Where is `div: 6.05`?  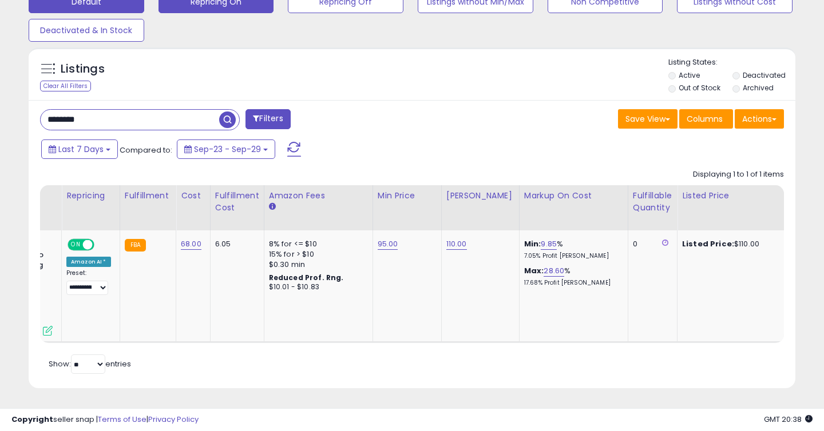
div: 6.05 is located at coordinates (235, 244).